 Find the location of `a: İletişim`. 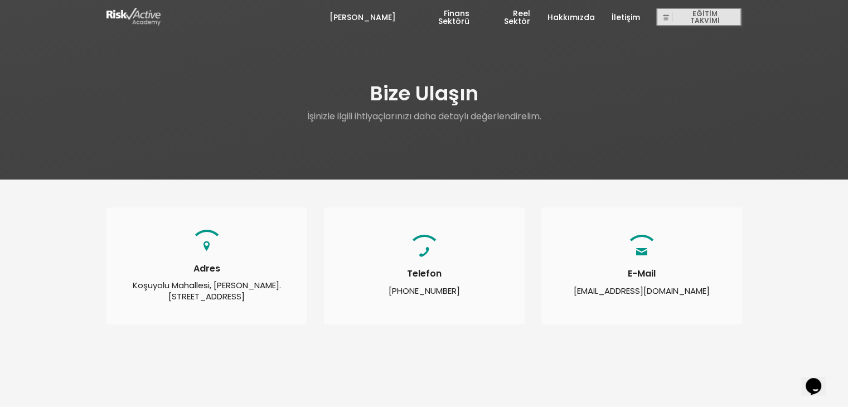

a: İletişim is located at coordinates (625, 17).